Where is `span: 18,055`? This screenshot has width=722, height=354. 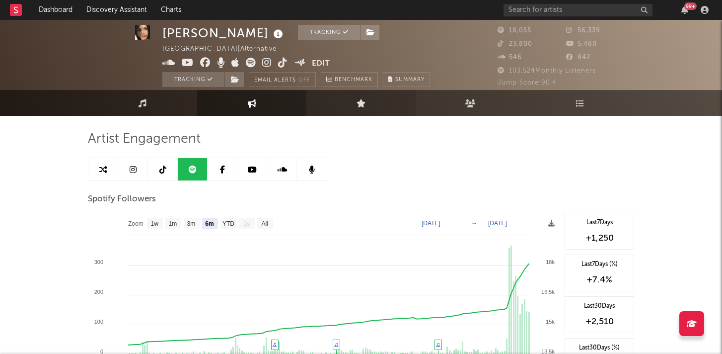 span: 18,055 is located at coordinates (515, 30).